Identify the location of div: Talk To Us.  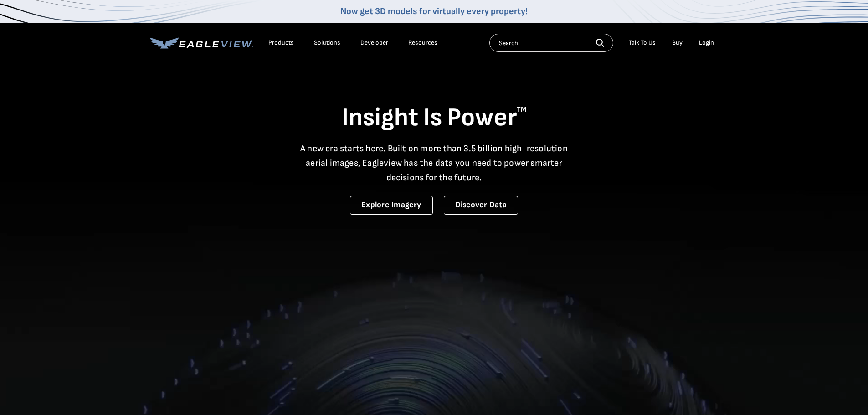
(642, 43).